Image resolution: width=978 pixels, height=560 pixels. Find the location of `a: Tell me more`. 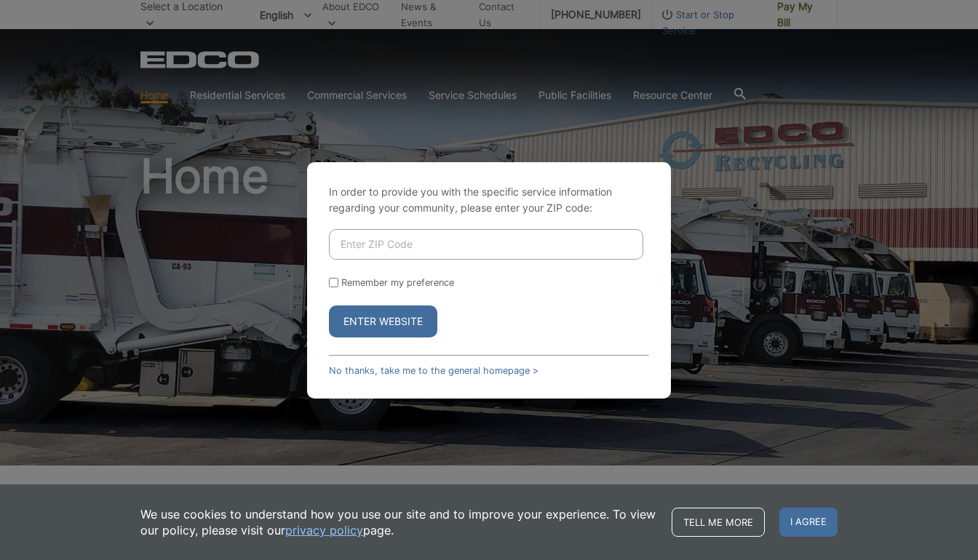

a: Tell me more is located at coordinates (718, 522).